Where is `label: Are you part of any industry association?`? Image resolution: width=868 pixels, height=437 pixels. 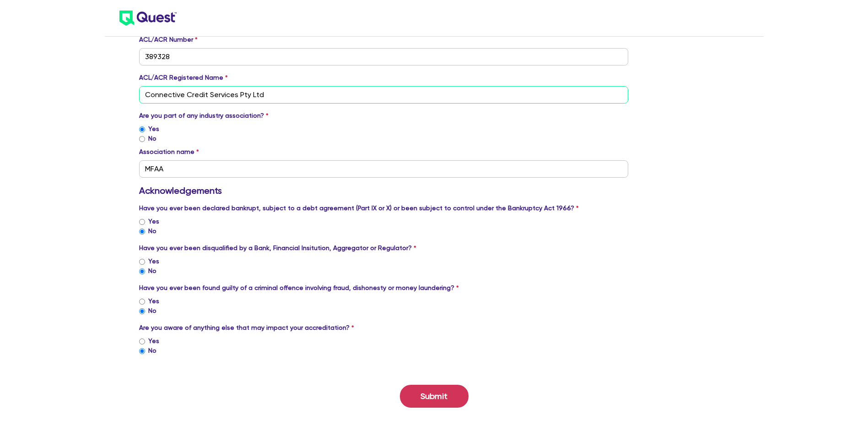
label: Are you part of any industry association? is located at coordinates (203, 115).